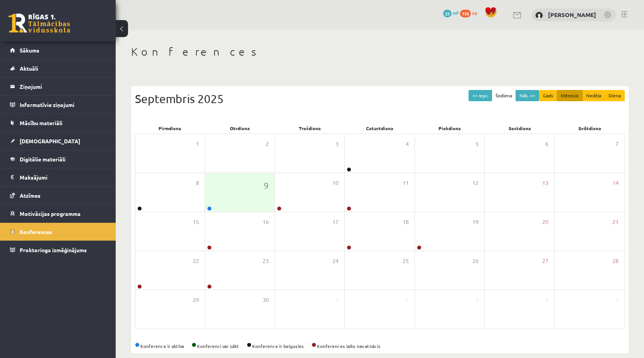 This screenshot has width=644, height=358. I want to click on a: Mācību materiāli, so click(58, 123).